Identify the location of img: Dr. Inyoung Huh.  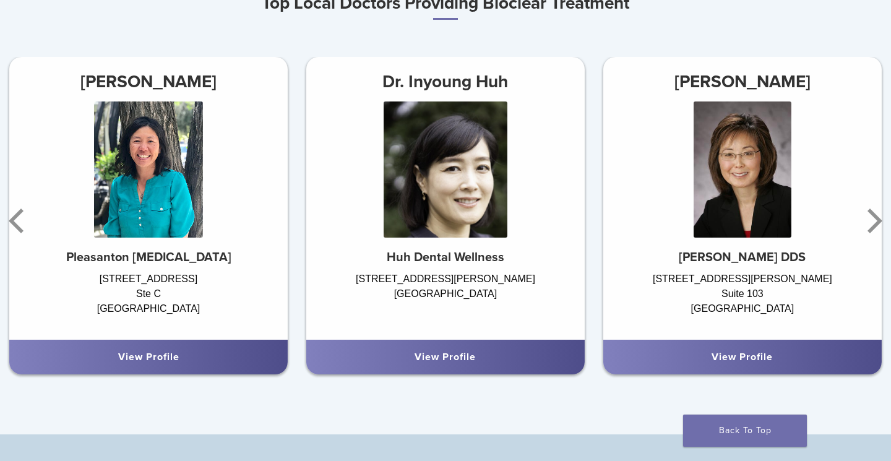
(445, 169).